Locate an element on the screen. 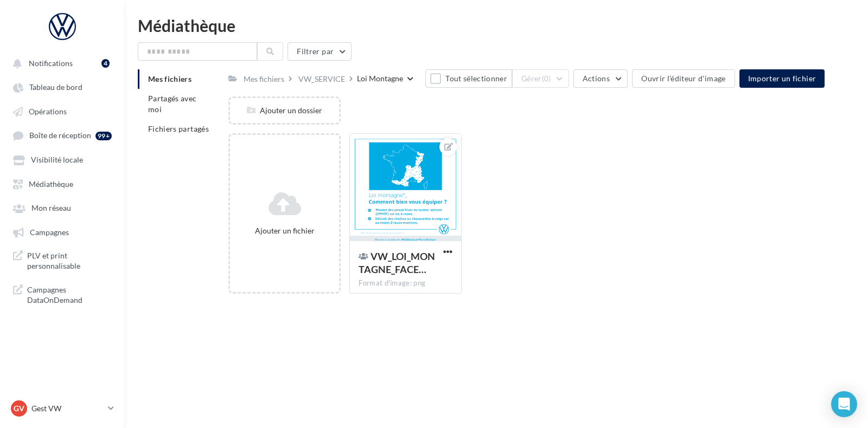 The height and width of the screenshot is (428, 868). span: Visibilité locale is located at coordinates (57, 160).